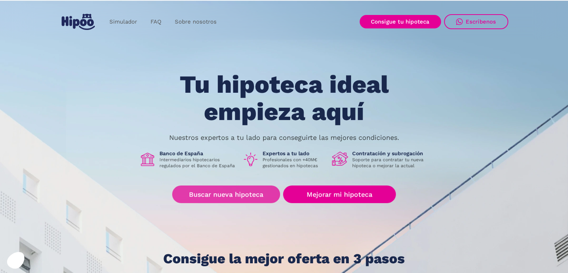 This screenshot has width=568, height=273. I want to click on p: Nuestros expertos a tu lado para conseguirte las mejores condiciones., so click(284, 138).